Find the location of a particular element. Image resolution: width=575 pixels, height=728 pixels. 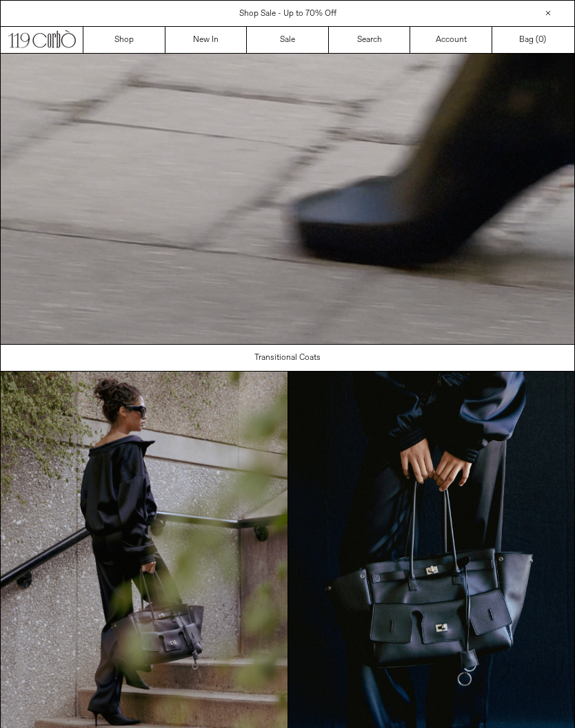

span: 0 is located at coordinates (540, 40).